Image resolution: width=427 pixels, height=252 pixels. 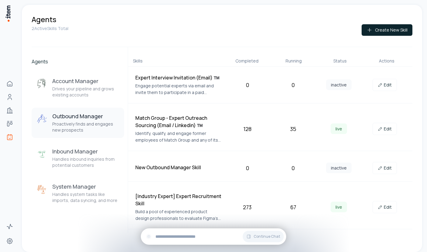 What do you see at coordinates (10, 111) in the screenshot?
I see `a: Companies` at bounding box center [10, 111].